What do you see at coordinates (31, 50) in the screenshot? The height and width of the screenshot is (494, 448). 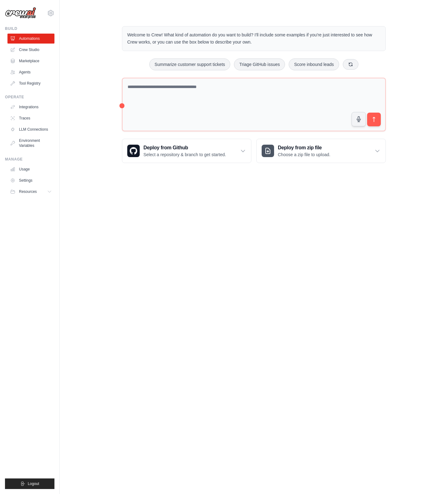 I see `a: Crew Studio` at bounding box center [31, 50].